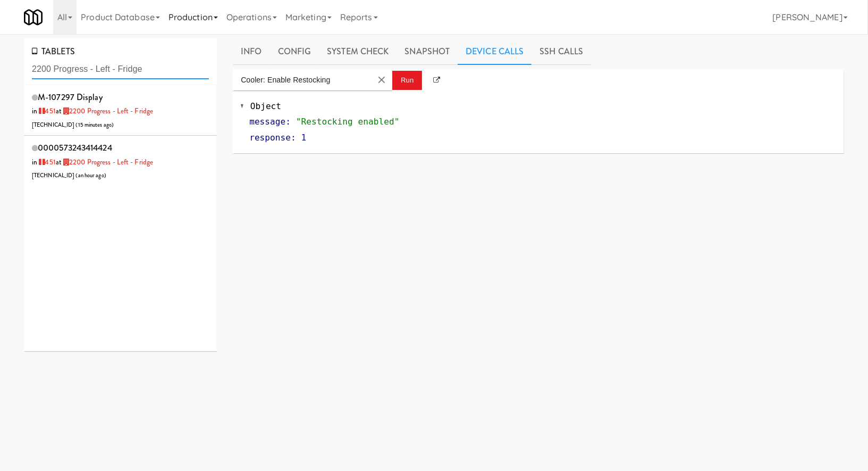  Describe the element at coordinates (53, 51) in the screenshot. I see `span: TABLETS` at that location.